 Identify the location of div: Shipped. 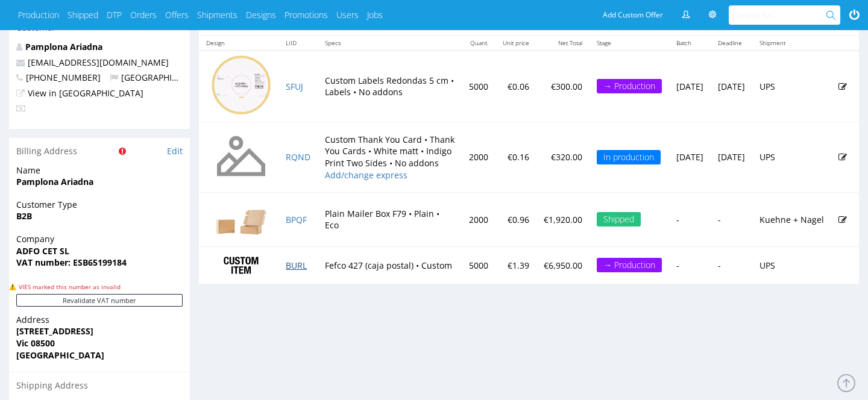
(619, 220).